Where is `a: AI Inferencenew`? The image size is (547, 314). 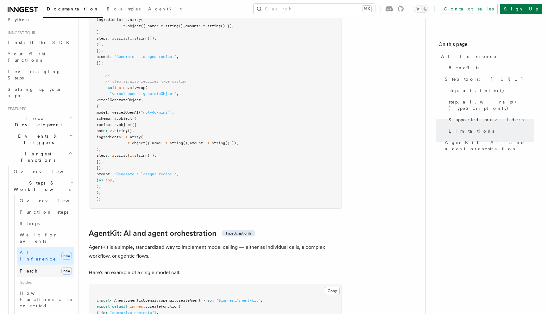 a: AI Inferencenew is located at coordinates (46, 256).